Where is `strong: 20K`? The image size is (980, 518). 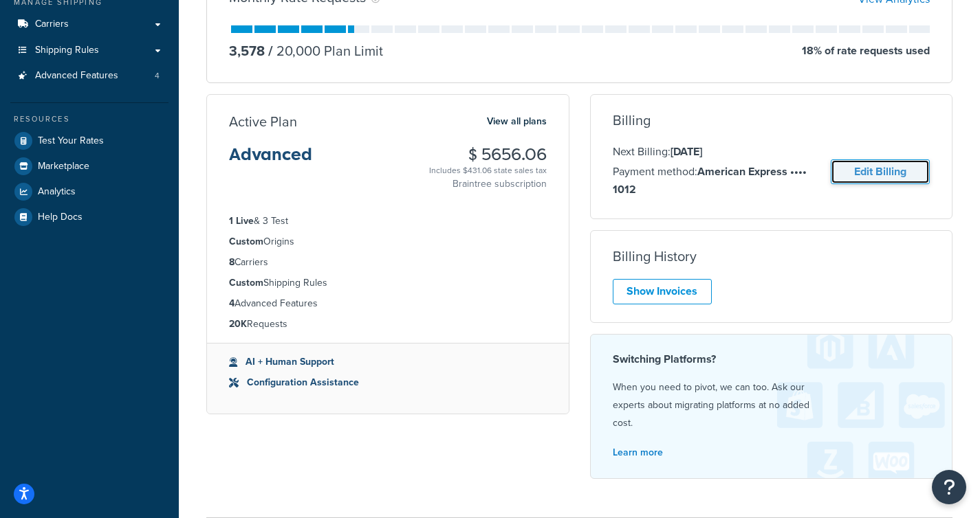
strong: 20K is located at coordinates (238, 323).